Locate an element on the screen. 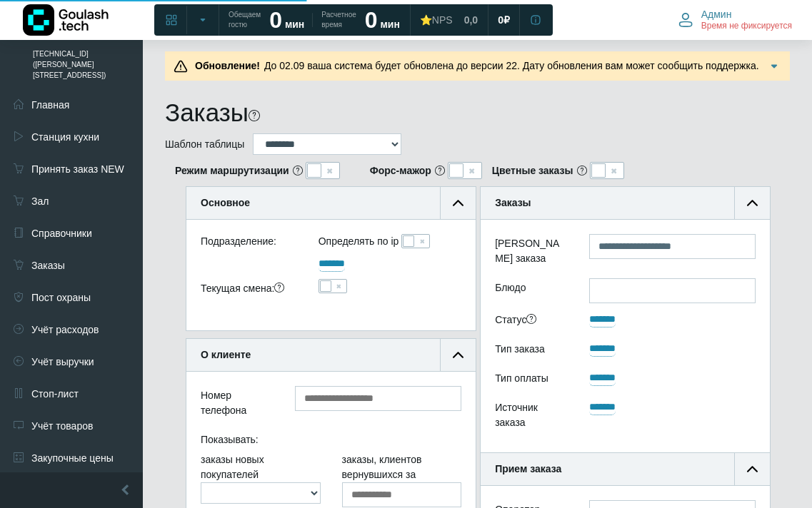  b: Обновление! is located at coordinates (227, 65).